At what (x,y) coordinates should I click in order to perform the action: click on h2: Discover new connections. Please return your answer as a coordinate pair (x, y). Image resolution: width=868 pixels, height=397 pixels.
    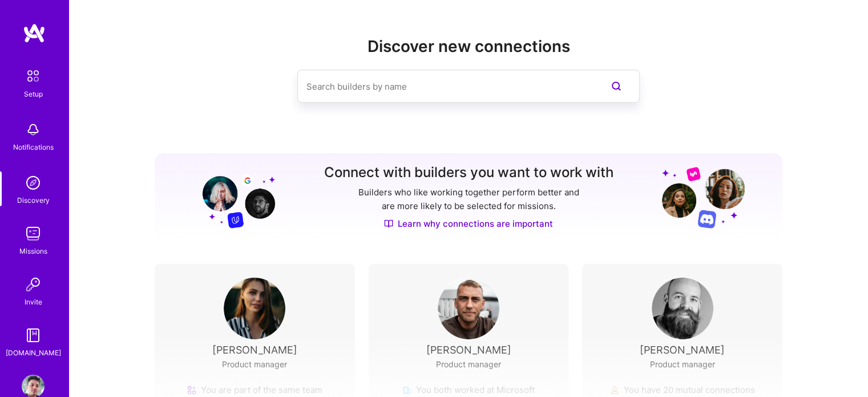
    Looking at the image, I should click on (469, 46).